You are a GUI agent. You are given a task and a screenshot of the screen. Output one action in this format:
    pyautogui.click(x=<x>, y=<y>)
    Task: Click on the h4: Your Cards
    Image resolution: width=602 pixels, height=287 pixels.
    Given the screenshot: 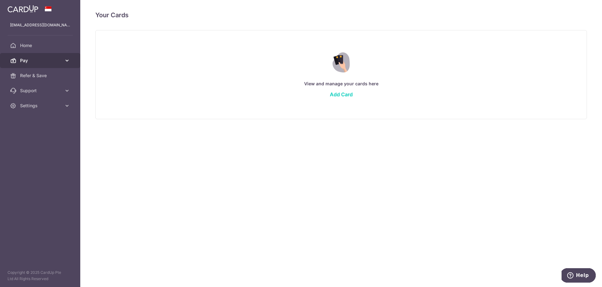 What is the action you would take?
    pyautogui.click(x=112, y=15)
    